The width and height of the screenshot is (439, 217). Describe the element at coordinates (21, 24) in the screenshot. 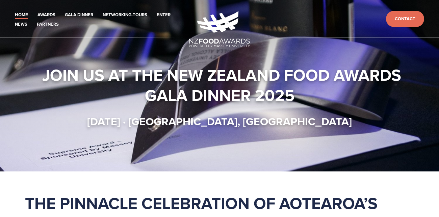

I see `a: News` at that location.